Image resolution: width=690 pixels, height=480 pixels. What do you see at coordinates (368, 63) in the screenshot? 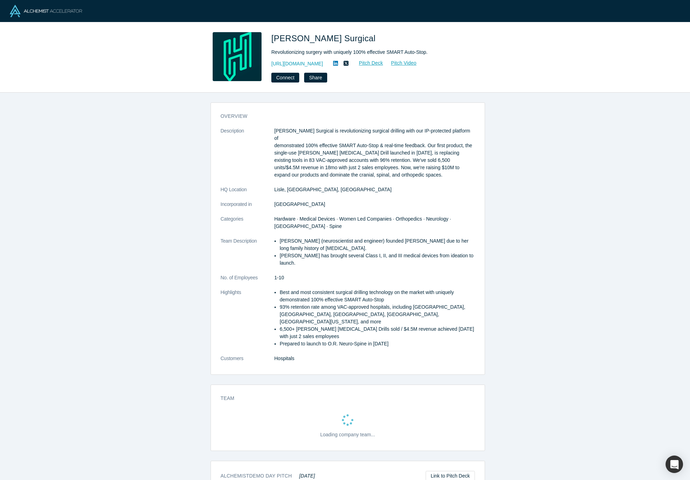
I see `a: Pitch Deck` at bounding box center [368, 63].